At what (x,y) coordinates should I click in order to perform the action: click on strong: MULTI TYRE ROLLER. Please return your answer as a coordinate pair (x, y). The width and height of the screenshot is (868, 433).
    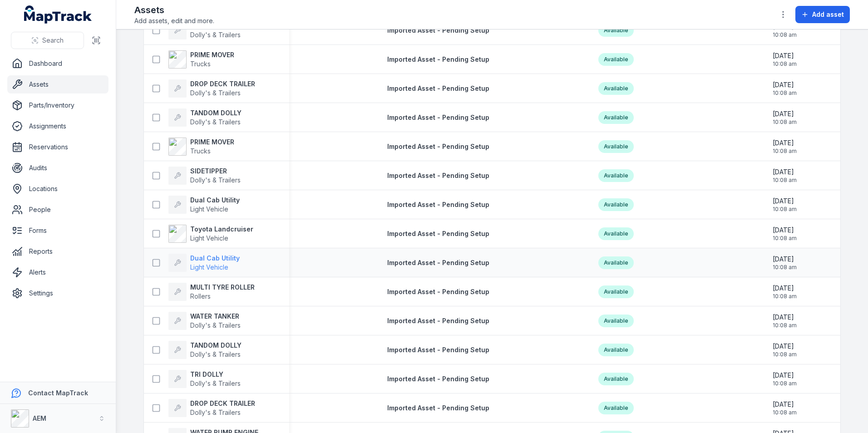
    Looking at the image, I should click on (222, 287).